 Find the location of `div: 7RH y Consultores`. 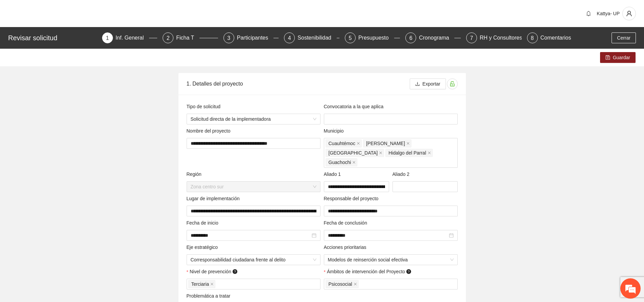

div: 7RH y Consultores is located at coordinates (494, 38).